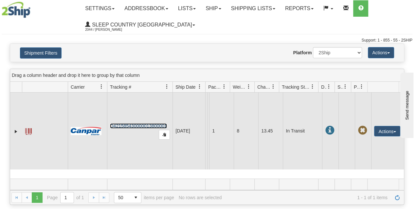 The height and width of the screenshot is (209, 414). What do you see at coordinates (330, 131) in the screenshot?
I see `span: In Transit` at bounding box center [330, 131].